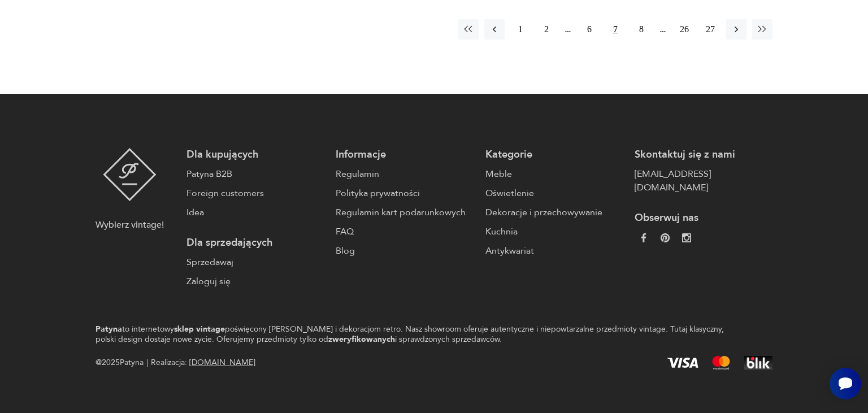 The image size is (868, 413). Describe the element at coordinates (405, 193) in the screenshot. I see `a: Polityka prywatności` at that location.